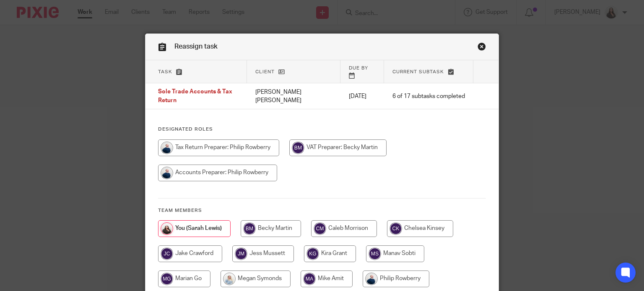 The image size is (644, 291). I want to click on span: Client, so click(265, 72).